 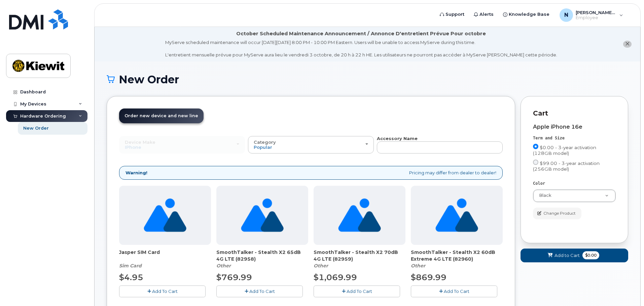 I want to click on input: $99.00 - 3-year activation (256GB model), so click(x=536, y=162).